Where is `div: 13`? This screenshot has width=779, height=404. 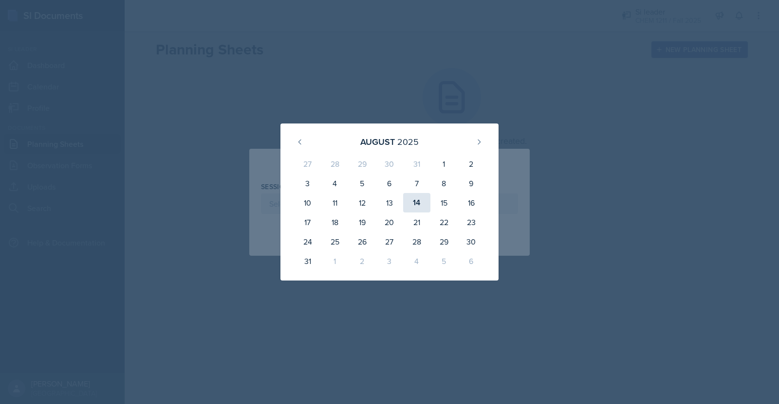
div: 13 is located at coordinates (389, 203).